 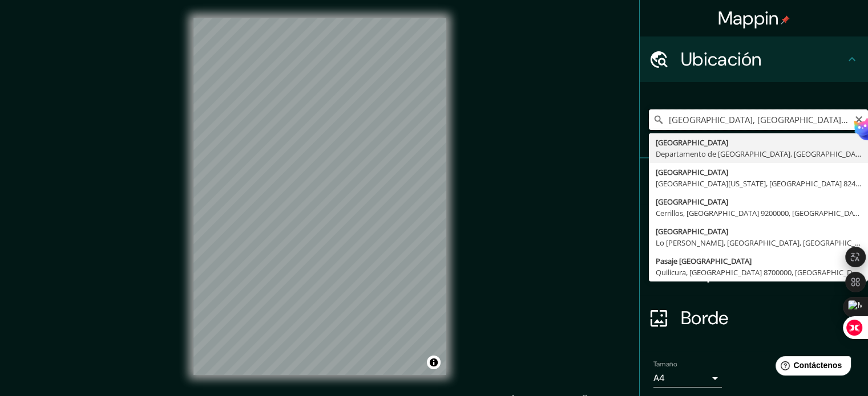 I want to click on div: A4, so click(x=688, y=379).